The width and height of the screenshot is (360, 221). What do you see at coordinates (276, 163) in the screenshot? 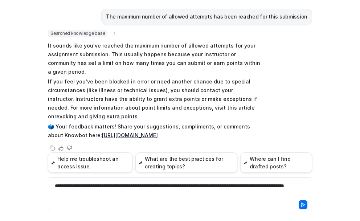
I see `button: Where can I find drafted posts?` at bounding box center [276, 163].